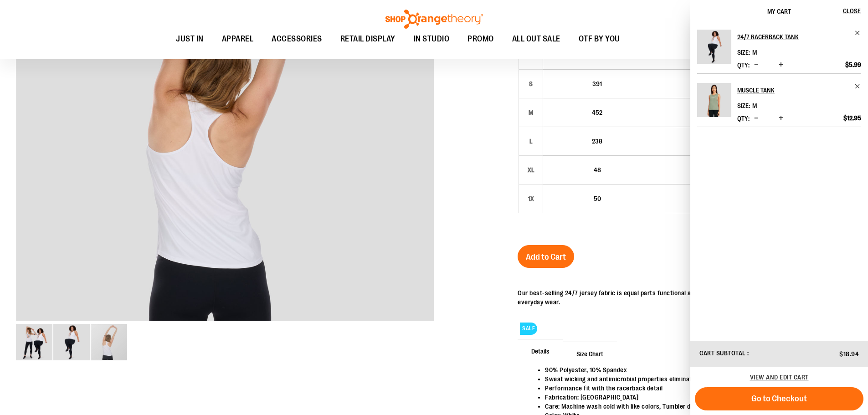  I want to click on span: RETAIL DISPLAY, so click(367, 39).